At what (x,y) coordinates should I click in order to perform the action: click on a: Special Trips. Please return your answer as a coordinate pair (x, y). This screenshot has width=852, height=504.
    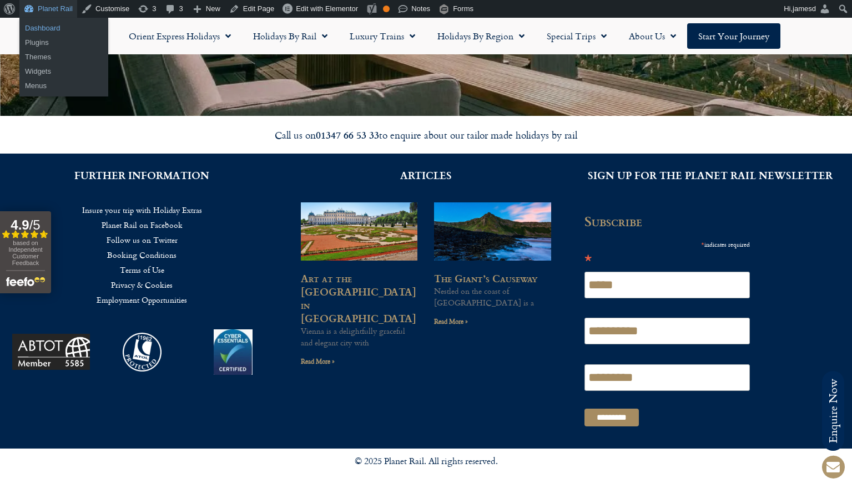
    Looking at the image, I should click on (577, 36).